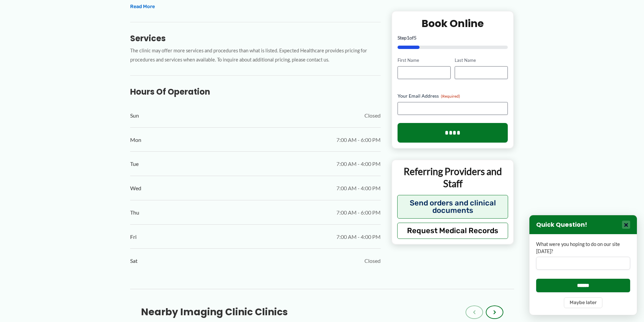  I want to click on h3: Services, so click(255, 39).